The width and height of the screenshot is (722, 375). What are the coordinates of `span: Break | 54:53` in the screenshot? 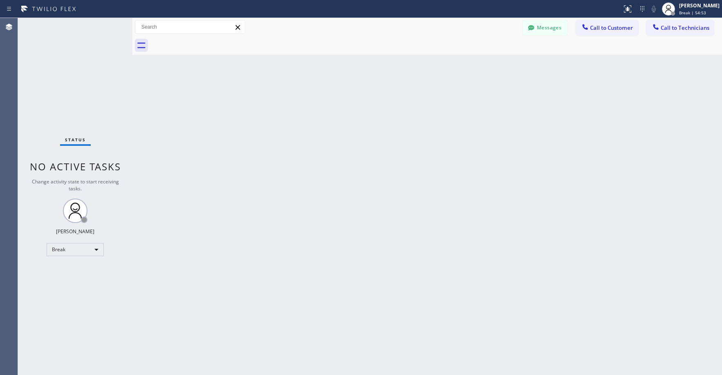 It's located at (693, 13).